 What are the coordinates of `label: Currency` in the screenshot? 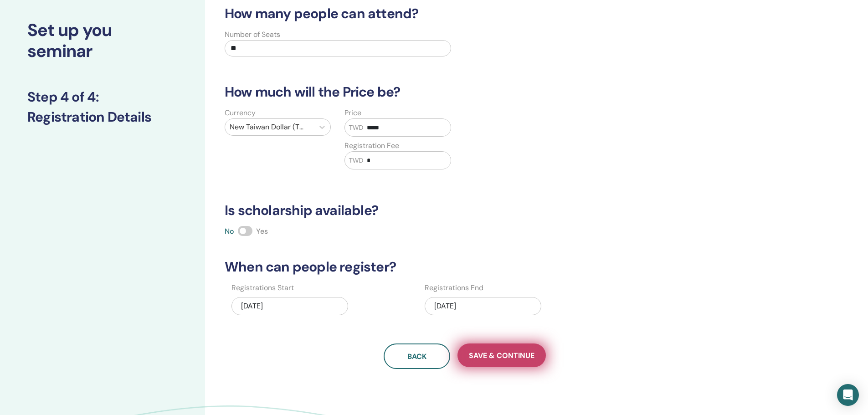 It's located at (240, 113).